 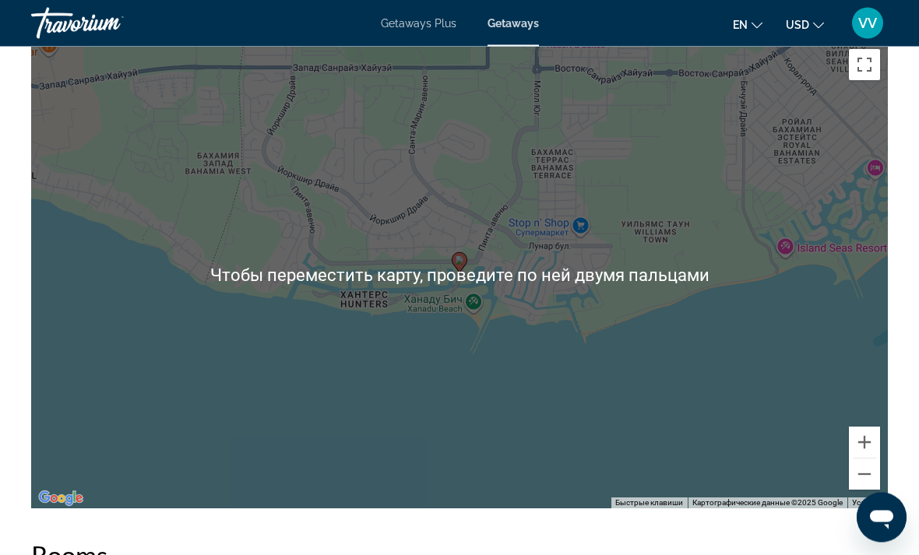 I want to click on span: Getaways Plus, so click(x=418, y=23).